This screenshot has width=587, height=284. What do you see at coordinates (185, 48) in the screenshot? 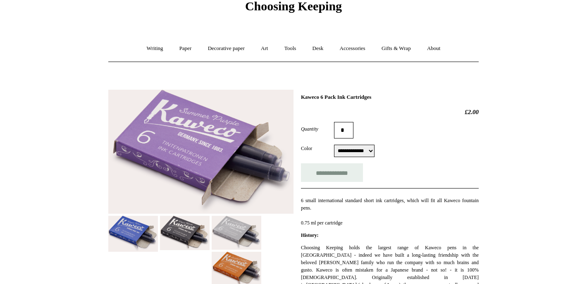
I see `a: Paper` at bounding box center [185, 48].